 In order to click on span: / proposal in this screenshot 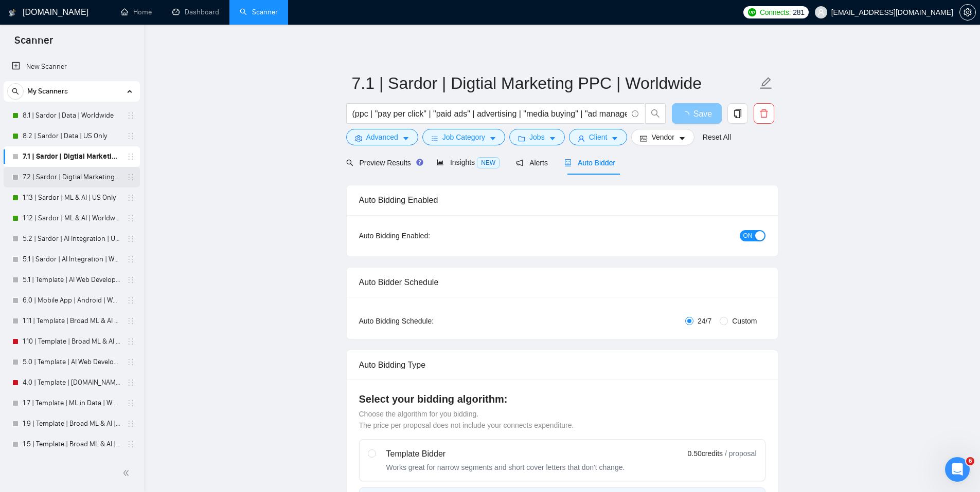, I will do `click(740, 453)`.